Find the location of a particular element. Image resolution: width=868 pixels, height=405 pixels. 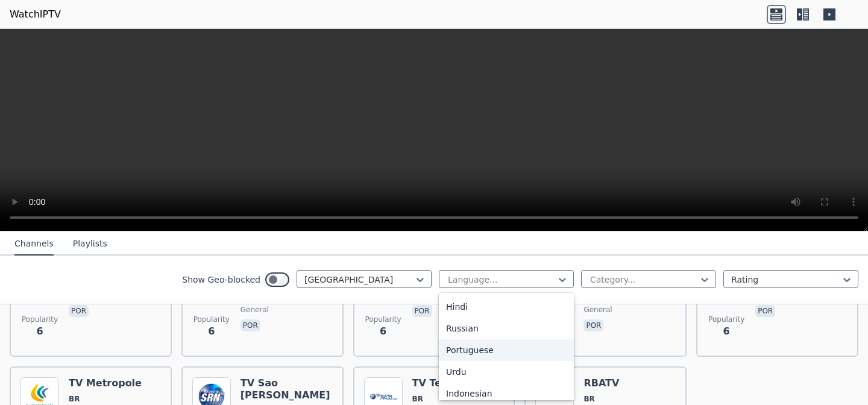

a: WatchIPTV is located at coordinates (35, 14).